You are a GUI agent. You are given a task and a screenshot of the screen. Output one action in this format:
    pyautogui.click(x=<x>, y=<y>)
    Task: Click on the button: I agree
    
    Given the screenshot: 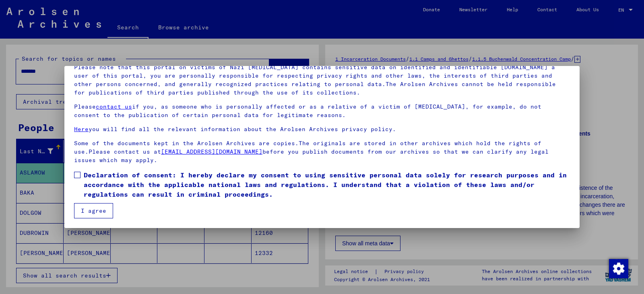 What is the action you would take?
    pyautogui.click(x=93, y=211)
    